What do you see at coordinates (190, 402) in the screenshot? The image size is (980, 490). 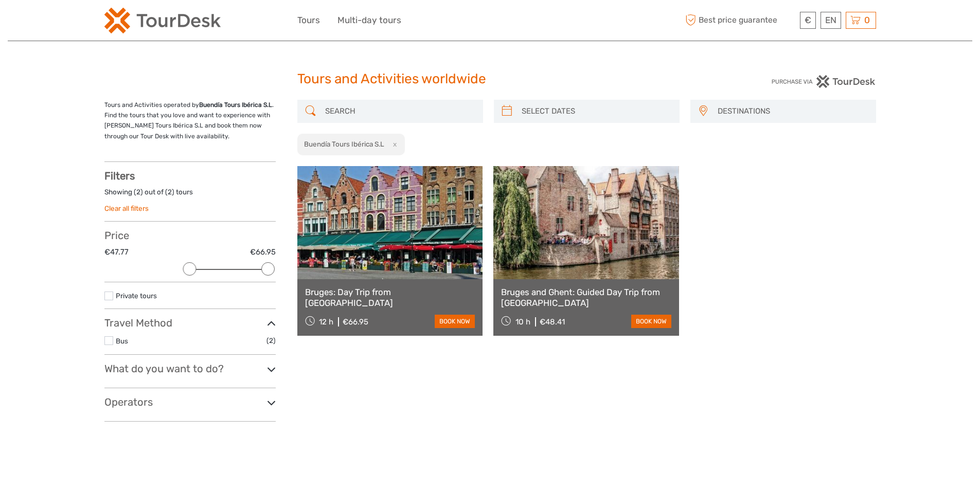 I see `h3: Operators` at bounding box center [190, 402].